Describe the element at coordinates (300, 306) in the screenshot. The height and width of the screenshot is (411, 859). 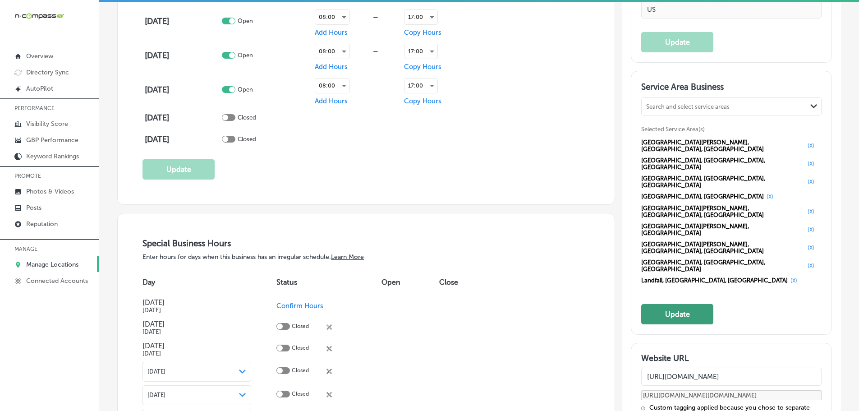
I see `span: Confirm Hours` at that location.